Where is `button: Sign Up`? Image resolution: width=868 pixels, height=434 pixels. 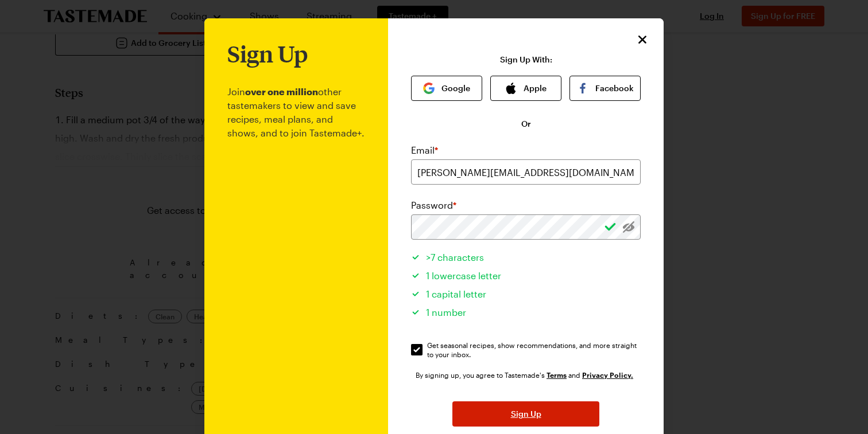 button: Sign Up is located at coordinates (526, 414).